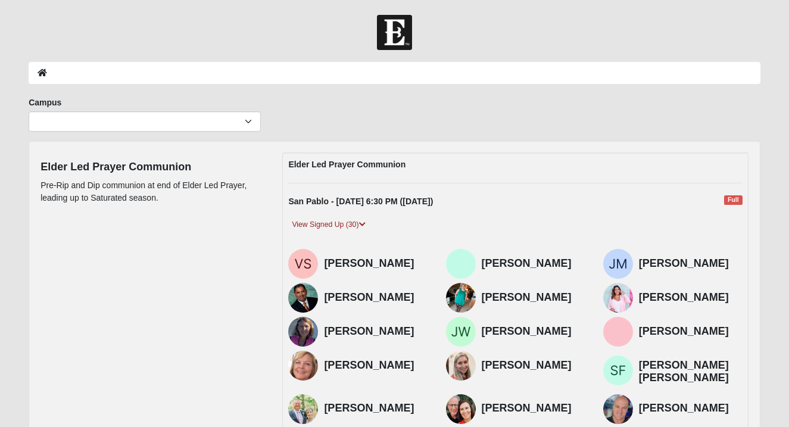  I want to click on img: Valerie Smith, so click(303, 264).